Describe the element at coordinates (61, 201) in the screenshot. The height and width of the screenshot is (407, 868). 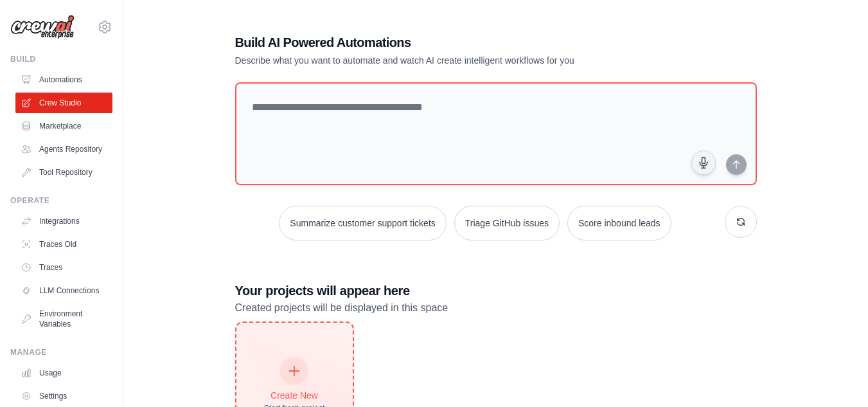
I see `div: Operate` at that location.